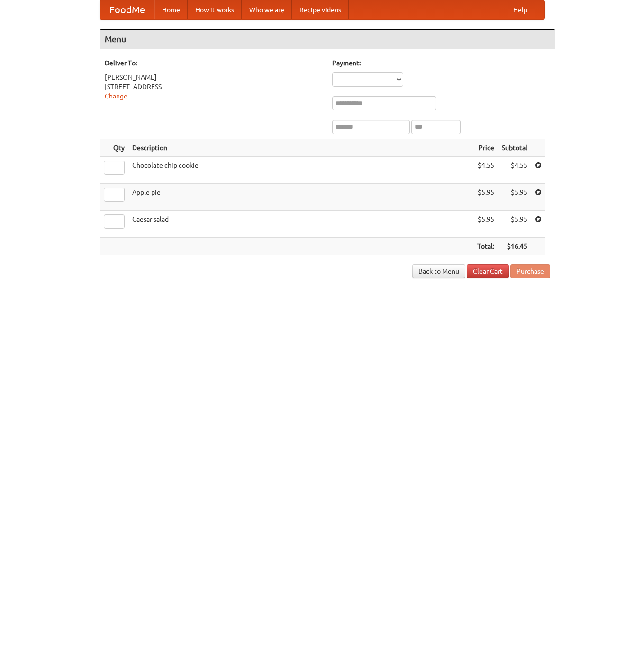  Describe the element at coordinates (300, 170) in the screenshot. I see `td: Chocolate chip cookie` at that location.